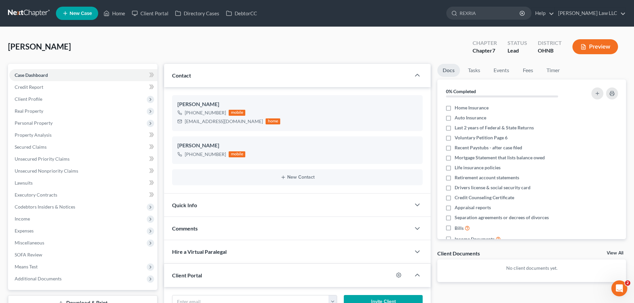  I want to click on a: Executory Contracts, so click(83, 195).